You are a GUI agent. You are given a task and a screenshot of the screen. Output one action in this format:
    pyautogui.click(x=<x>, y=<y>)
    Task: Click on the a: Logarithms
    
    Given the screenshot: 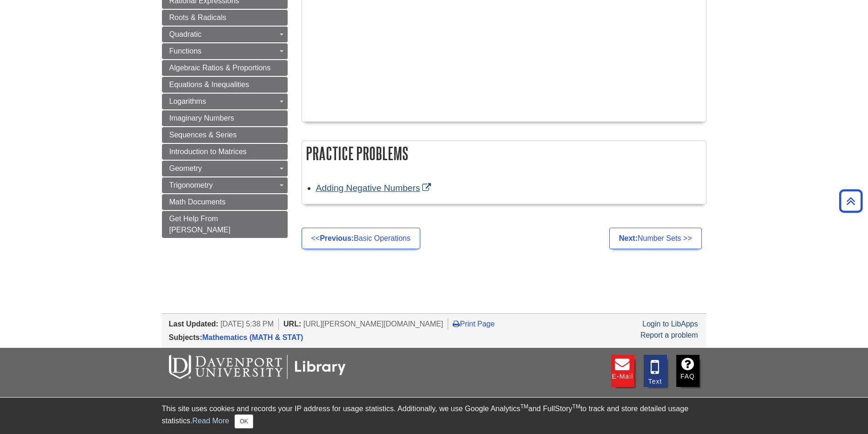 What is the action you would take?
    pyautogui.click(x=224, y=101)
    